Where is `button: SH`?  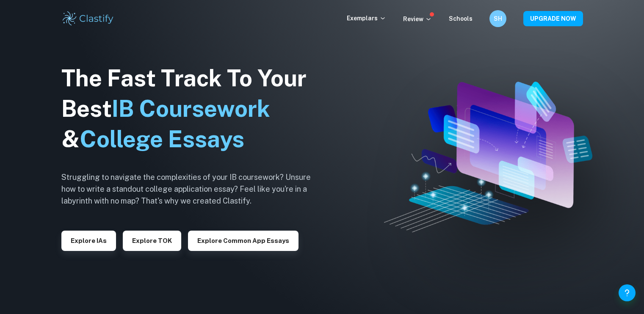 button: SH is located at coordinates (498, 19).